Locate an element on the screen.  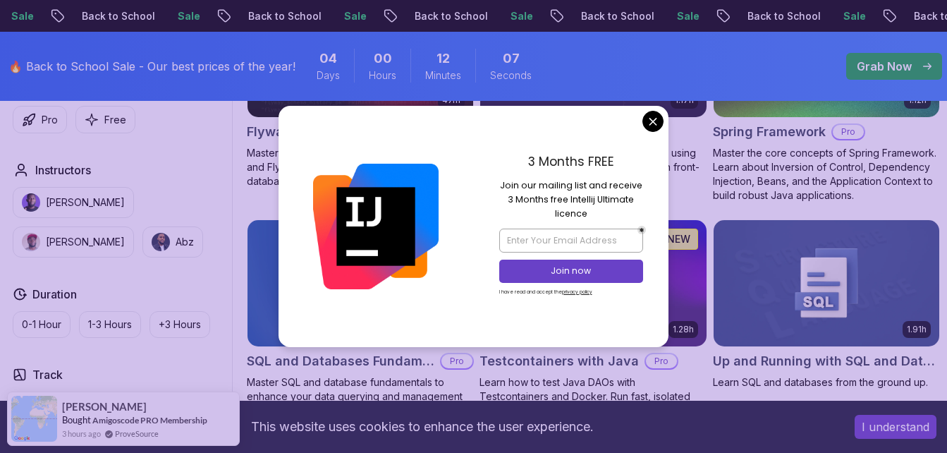
h2: Instructors is located at coordinates (63, 170).